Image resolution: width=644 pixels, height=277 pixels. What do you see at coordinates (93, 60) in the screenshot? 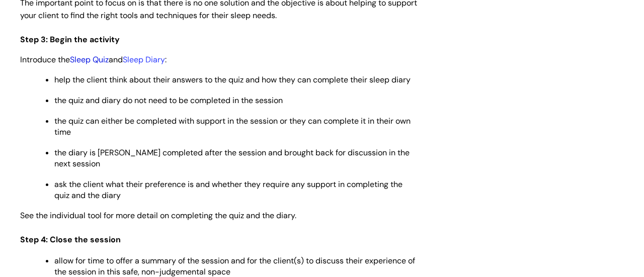
I see `span: Introduce the and :` at bounding box center [93, 60].